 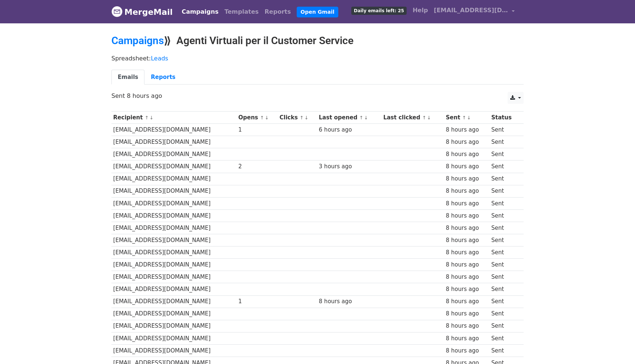 What do you see at coordinates (420, 10) in the screenshot?
I see `a: Help` at bounding box center [420, 10].